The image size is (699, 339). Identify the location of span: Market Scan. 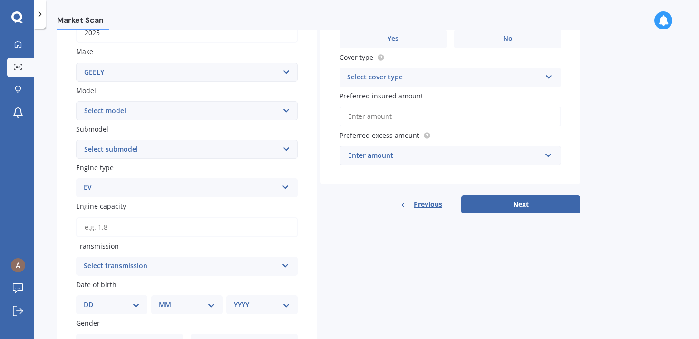
(83, 22).